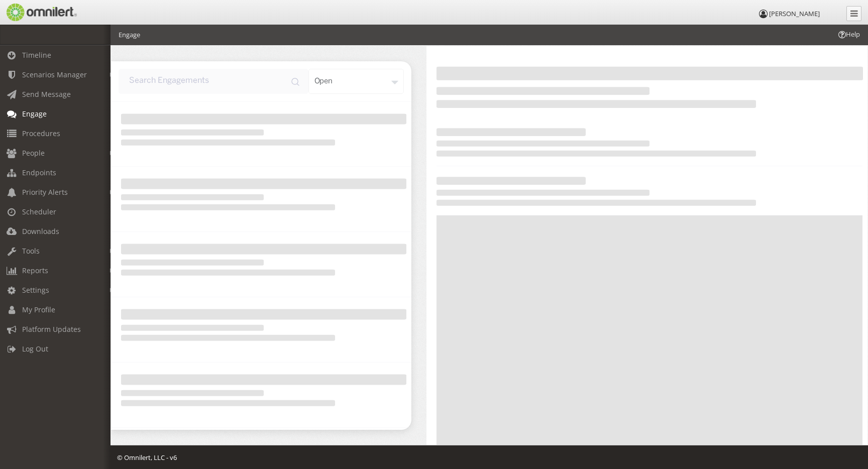 This screenshot has width=868, height=469. Describe the element at coordinates (41, 12) in the screenshot. I see `img: Omnilert` at that location.